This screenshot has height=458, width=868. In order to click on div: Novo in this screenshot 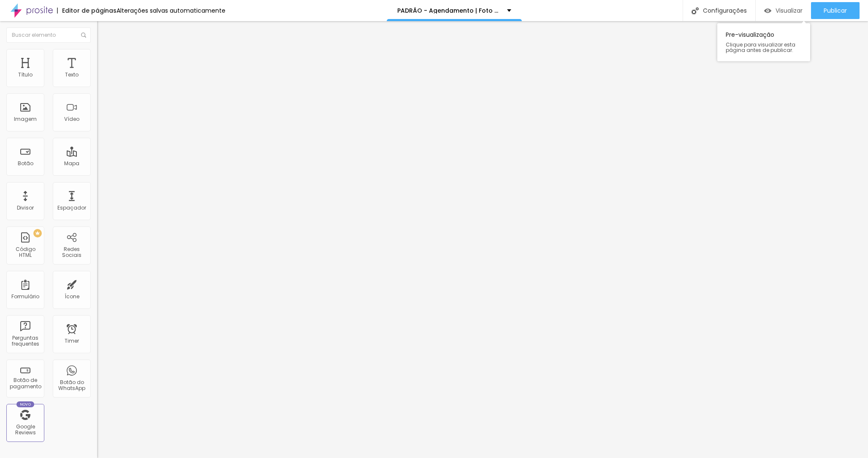, I will do `click(25, 404)`.